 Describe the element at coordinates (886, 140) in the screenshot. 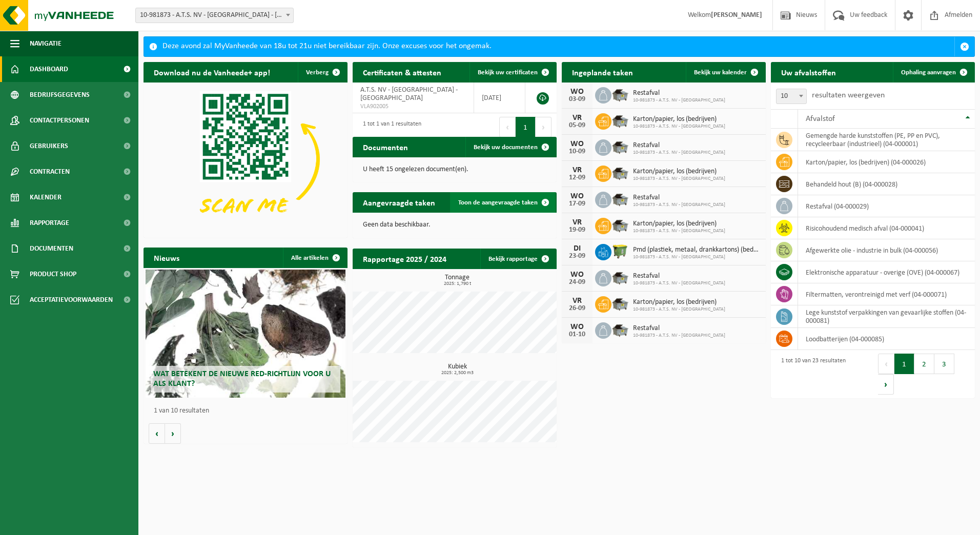

I see `td: gemengde harde kunststoffen (PE, PP en PVC), recycleerbaar (industrieel) (04-000001)` at that location.